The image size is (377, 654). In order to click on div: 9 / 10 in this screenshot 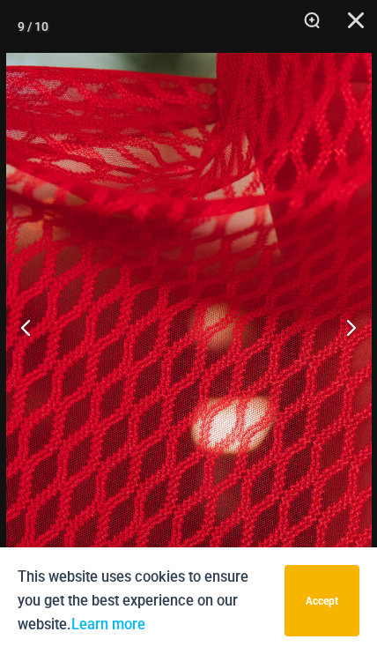, I will do `click(33, 26)`.